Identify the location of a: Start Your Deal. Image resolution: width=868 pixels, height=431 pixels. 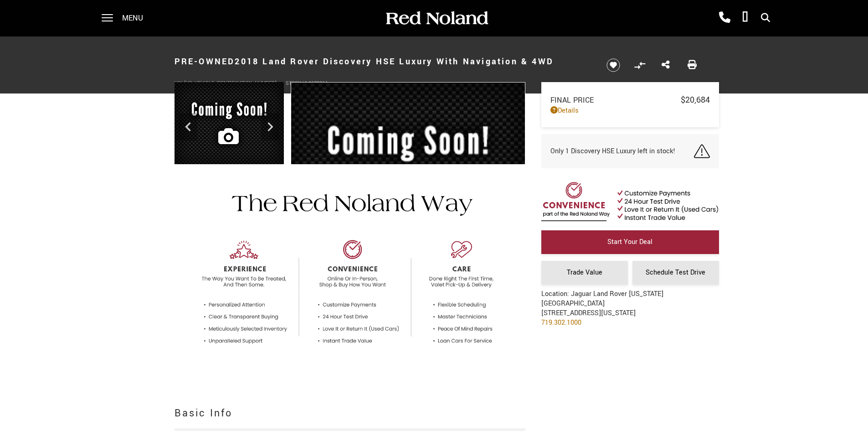
(630, 242).